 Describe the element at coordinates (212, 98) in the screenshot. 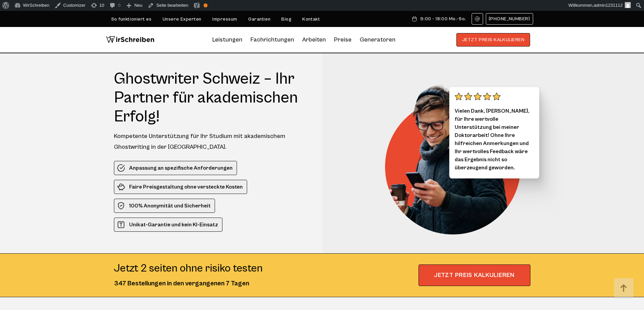

I see `h1: Ghostwriter Schweiz – Ihr Partner für akademischen Erfolg!` at that location.